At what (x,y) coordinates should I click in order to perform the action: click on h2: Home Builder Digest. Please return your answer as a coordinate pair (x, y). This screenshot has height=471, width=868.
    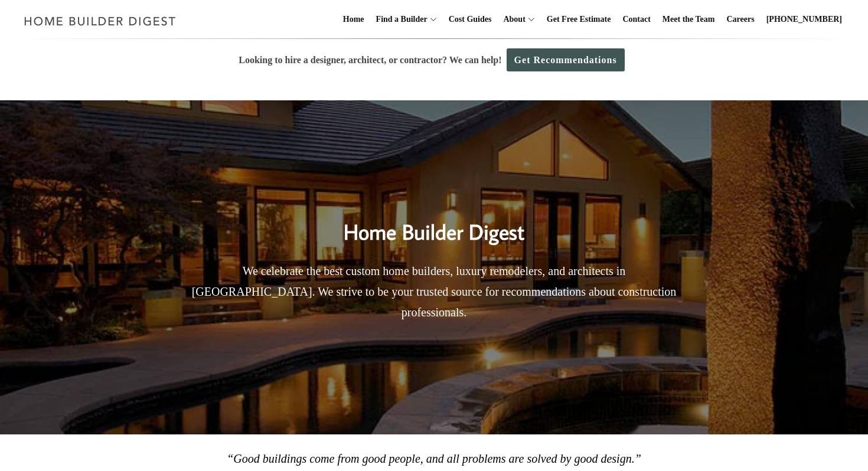
    Looking at the image, I should click on (434, 222).